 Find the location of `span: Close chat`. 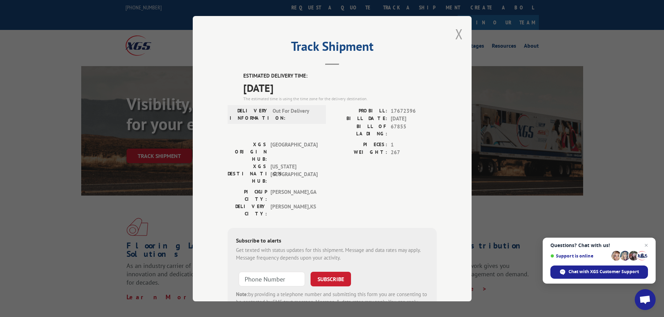

span: Close chat is located at coordinates (646, 246).